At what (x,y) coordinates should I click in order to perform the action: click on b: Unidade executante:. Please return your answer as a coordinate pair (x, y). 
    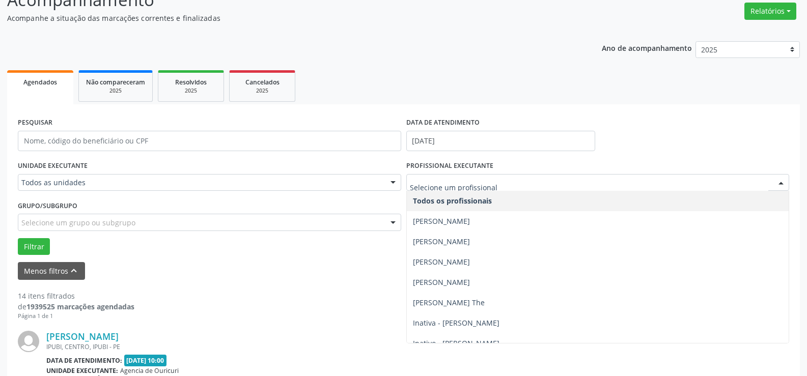
    Looking at the image, I should click on (82, 371).